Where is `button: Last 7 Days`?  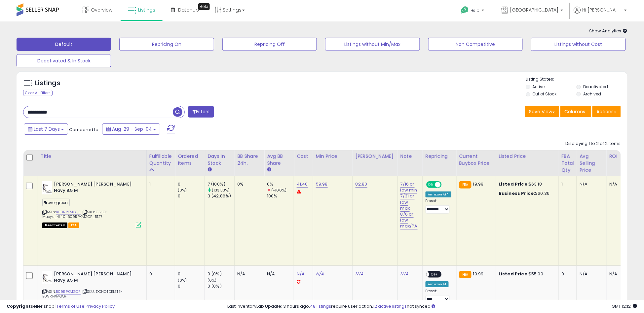 button: Last 7 Days is located at coordinates (46, 129).